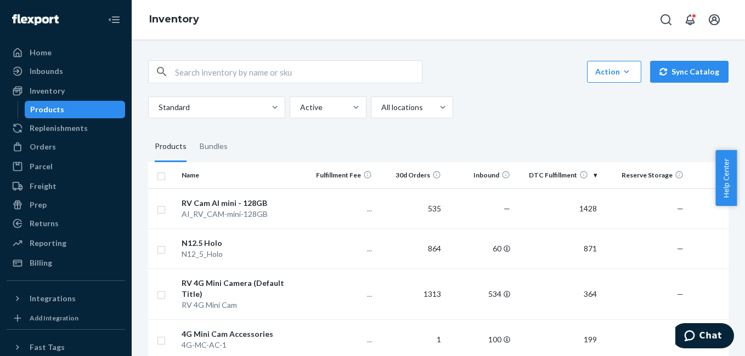 The image size is (745, 356). What do you see at coordinates (242, 345) in the screenshot?
I see `div: 4G-MC-AC-1` at bounding box center [242, 345].